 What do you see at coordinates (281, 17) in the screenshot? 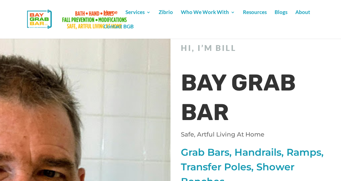
I see `a: Blogs` at bounding box center [281, 17].